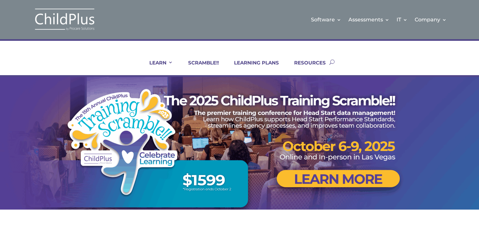  Describe the element at coordinates (431, 19) in the screenshot. I see `a: Company` at that location.